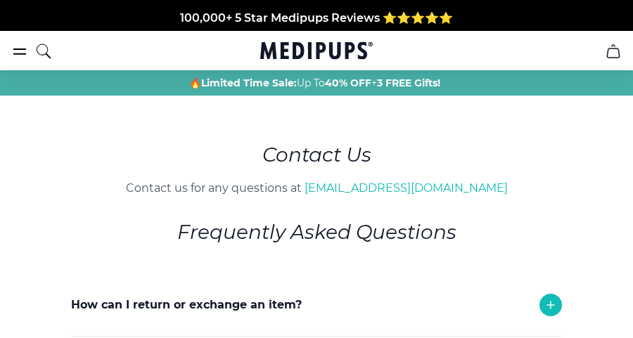 Image resolution: width=633 pixels, height=338 pixels. Describe the element at coordinates (317, 52) in the screenshot. I see `a: Medipups` at that location.